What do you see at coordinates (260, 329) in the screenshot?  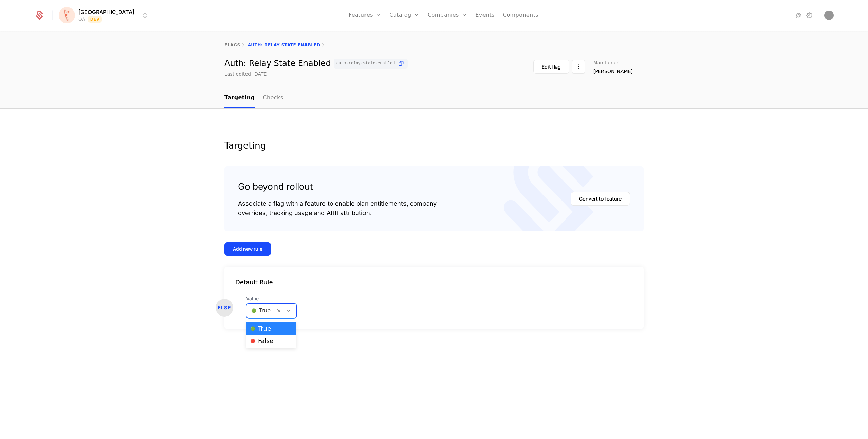 I see `span: True` at bounding box center [260, 329].